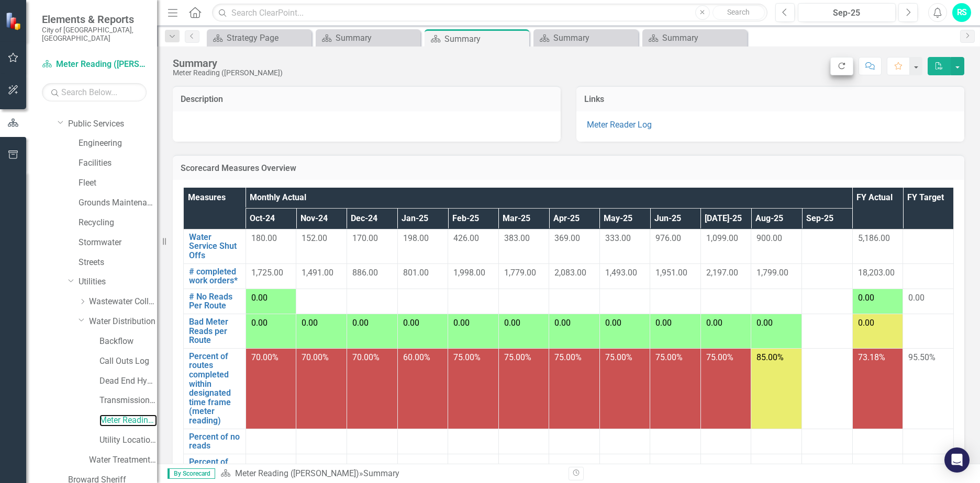 The image size is (980, 483). Describe the element at coordinates (721, 238) in the screenshot. I see `span: 1,099.00` at that location.